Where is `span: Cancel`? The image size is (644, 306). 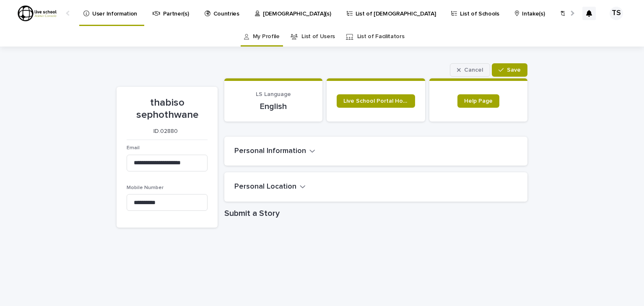 span: Cancel is located at coordinates (474, 70).